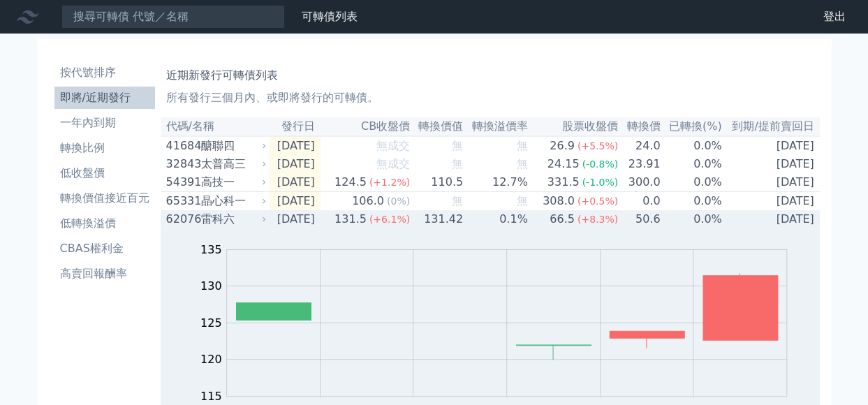  I want to click on td: 110.5, so click(437, 183).